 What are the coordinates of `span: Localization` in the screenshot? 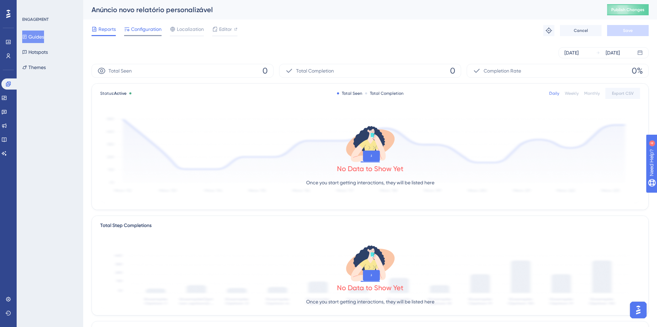 It's located at (190, 29).